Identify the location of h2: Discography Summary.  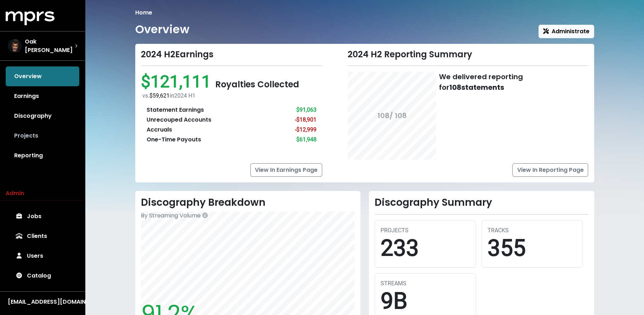
(481, 202).